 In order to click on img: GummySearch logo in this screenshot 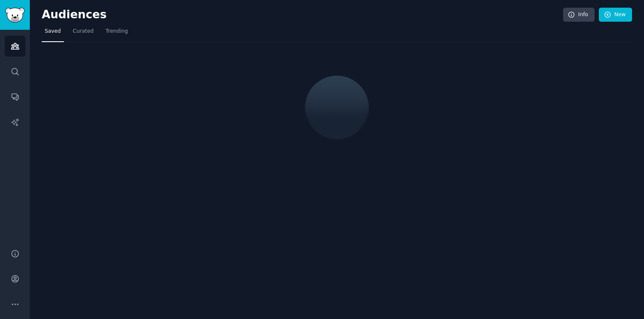, I will do `click(15, 15)`.